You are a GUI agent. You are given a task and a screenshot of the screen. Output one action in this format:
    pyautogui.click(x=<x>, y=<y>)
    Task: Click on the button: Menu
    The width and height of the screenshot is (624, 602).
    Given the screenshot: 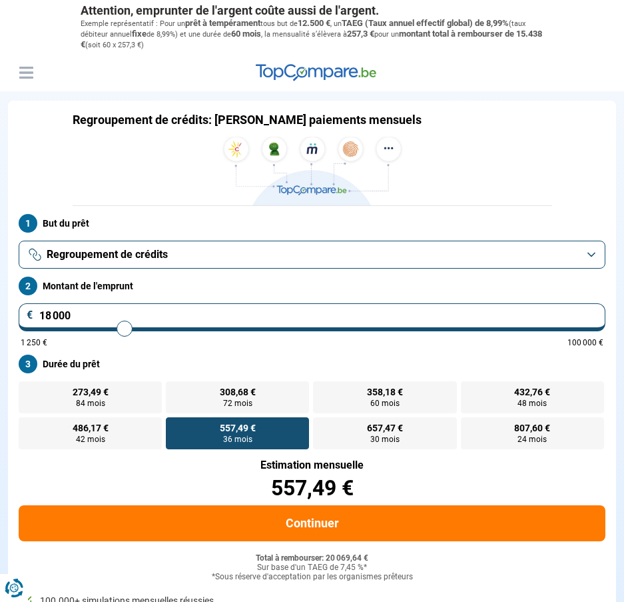 What is the action you would take?
    pyautogui.click(x=26, y=73)
    